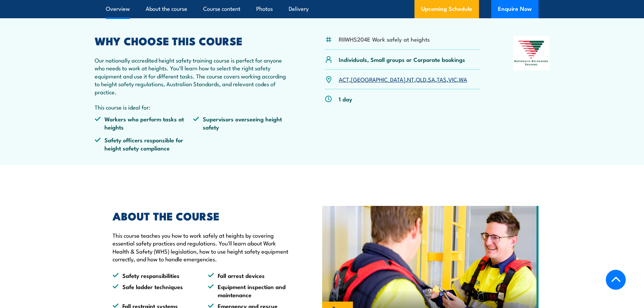 The image size is (644, 308). I want to click on a: QLD, so click(421, 79).